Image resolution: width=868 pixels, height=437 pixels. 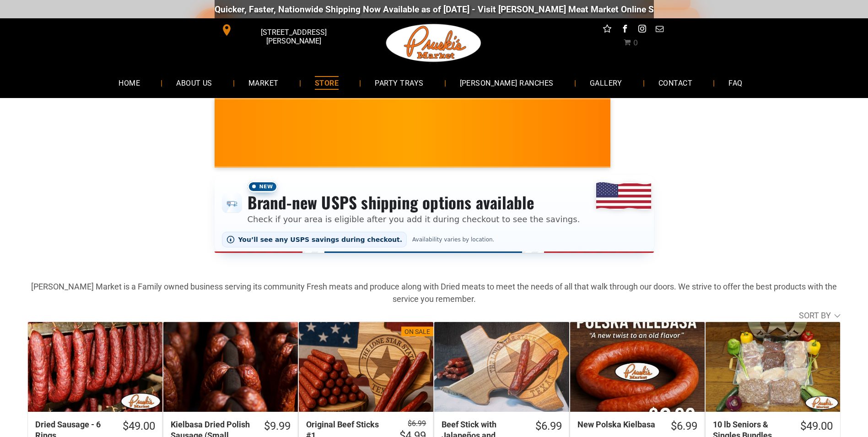 What do you see at coordinates (606, 83) in the screenshot?
I see `a: GALLERY` at bounding box center [606, 83].